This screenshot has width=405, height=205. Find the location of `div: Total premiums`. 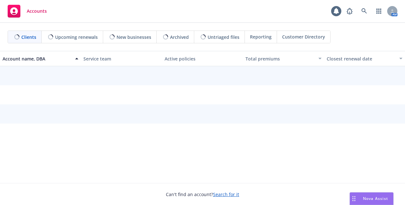

div: Total premiums is located at coordinates (280, 59).